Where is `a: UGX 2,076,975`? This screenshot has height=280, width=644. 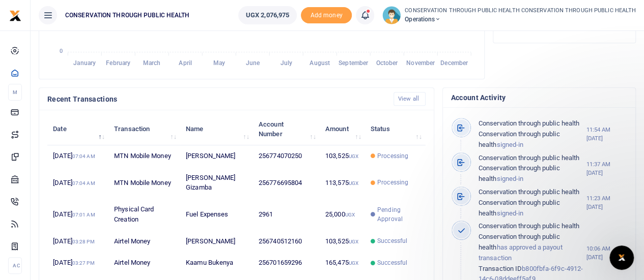 a: UGX 2,076,975 is located at coordinates (268, 15).